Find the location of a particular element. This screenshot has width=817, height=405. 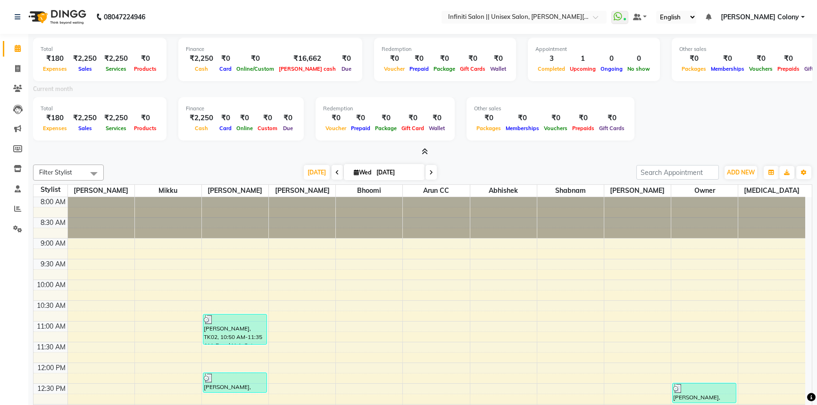

span: Services is located at coordinates (116, 69).